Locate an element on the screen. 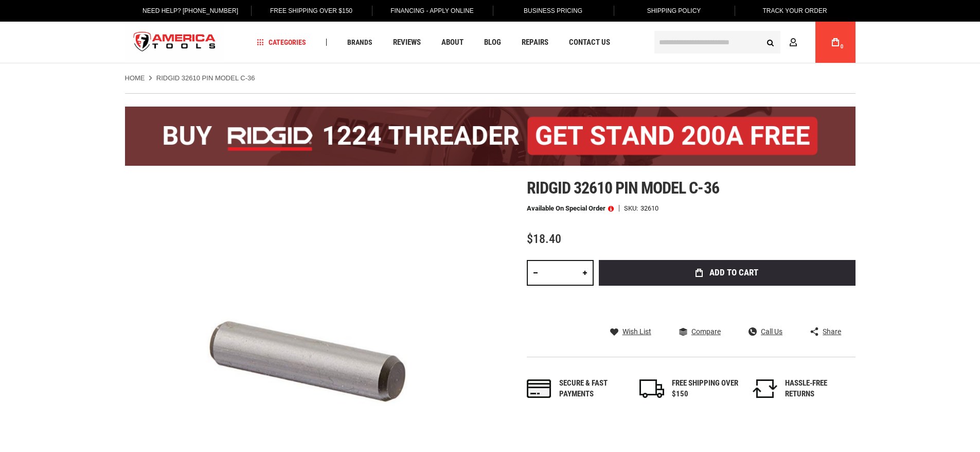 The height and width of the screenshot is (452, 980). span: Share is located at coordinates (832, 331).